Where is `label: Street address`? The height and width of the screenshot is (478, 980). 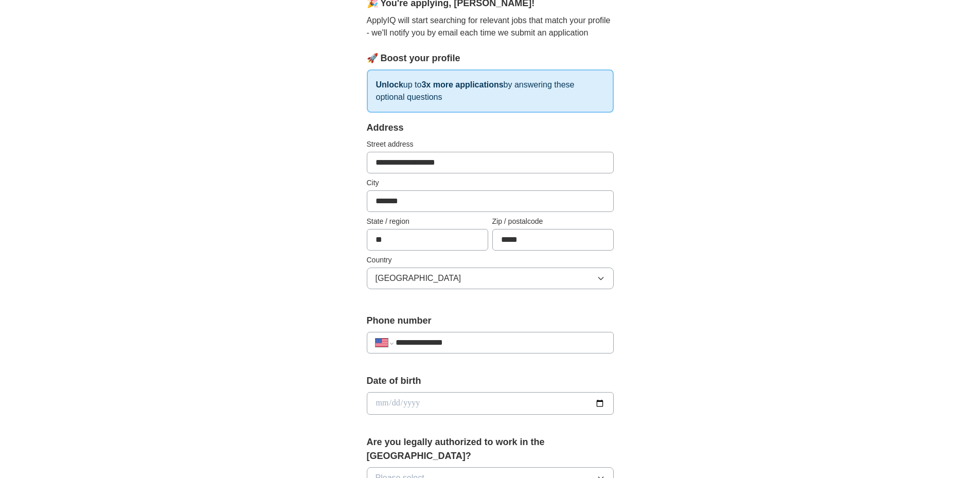
label: Street address is located at coordinates (490, 144).